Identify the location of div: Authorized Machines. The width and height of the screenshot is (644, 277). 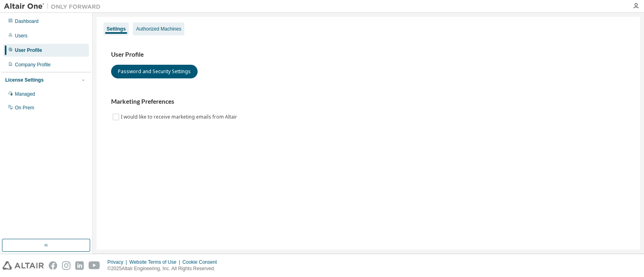
(159, 29).